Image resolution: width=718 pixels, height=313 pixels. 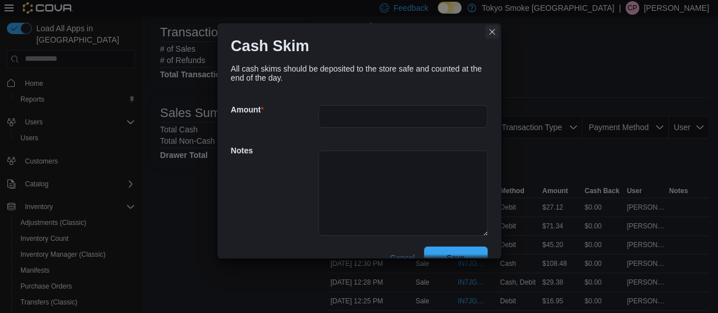 I want to click on h5: Amount, so click(x=274, y=110).